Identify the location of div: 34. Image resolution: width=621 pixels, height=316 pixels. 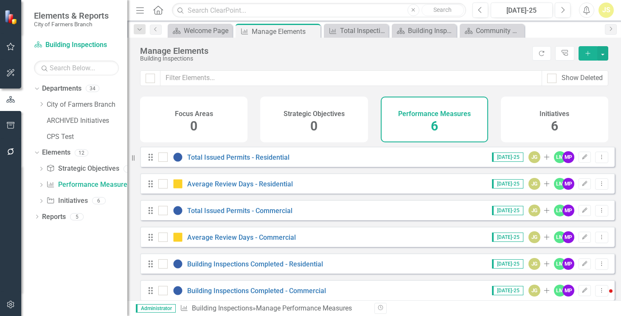
(92, 89).